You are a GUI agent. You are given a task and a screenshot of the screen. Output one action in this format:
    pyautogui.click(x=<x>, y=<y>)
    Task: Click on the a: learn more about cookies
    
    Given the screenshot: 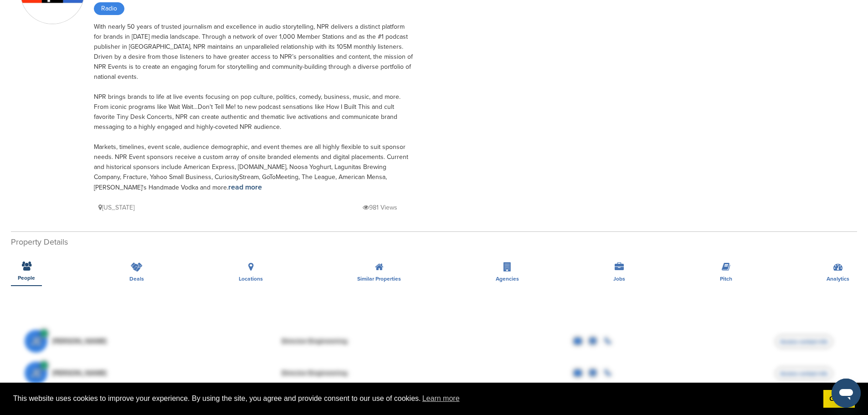 What is the action you would take?
    pyautogui.click(x=441, y=399)
    